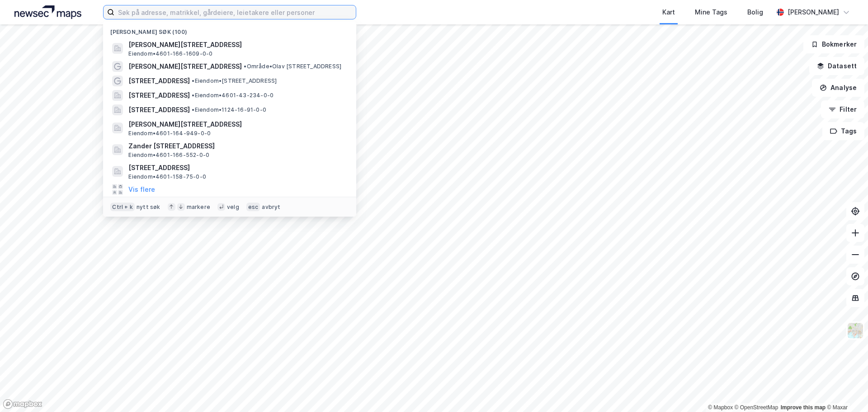 This screenshot has width=868, height=412. I want to click on img: logo.a4113a55bc3d86da70a041830d287a7e.svg, so click(48, 12).